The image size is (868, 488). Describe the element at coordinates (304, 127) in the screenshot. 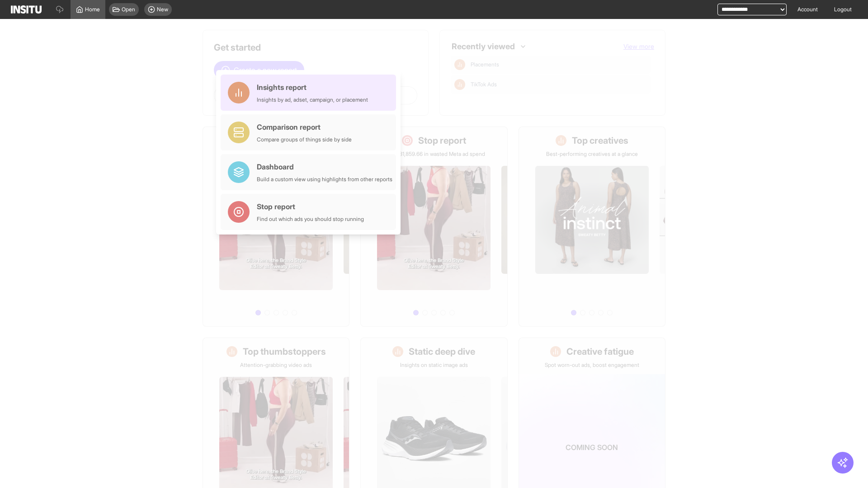

I see `div: Comparison report` at that location.